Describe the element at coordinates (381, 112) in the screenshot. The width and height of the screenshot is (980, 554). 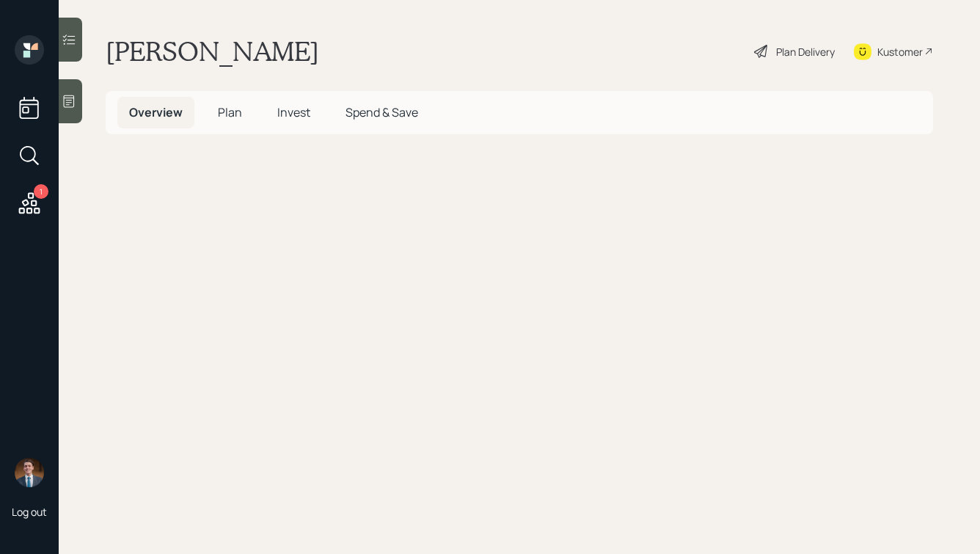
I see `span: Spend & Save` at that location.